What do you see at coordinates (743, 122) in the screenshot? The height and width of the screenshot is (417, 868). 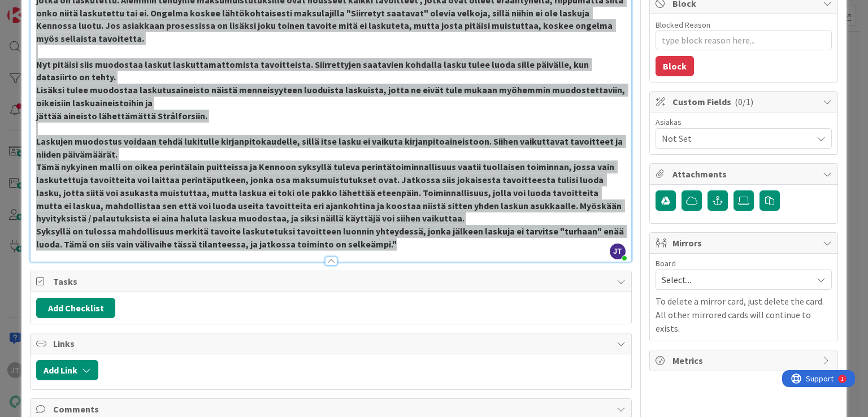 I see `div: Asiakas` at bounding box center [743, 122].